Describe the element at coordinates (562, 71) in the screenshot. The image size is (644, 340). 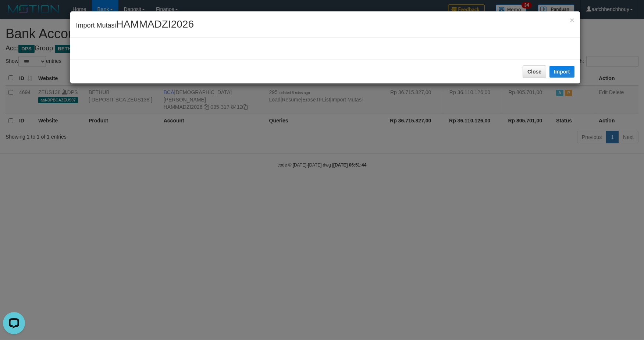
I see `button: Import` at that location.